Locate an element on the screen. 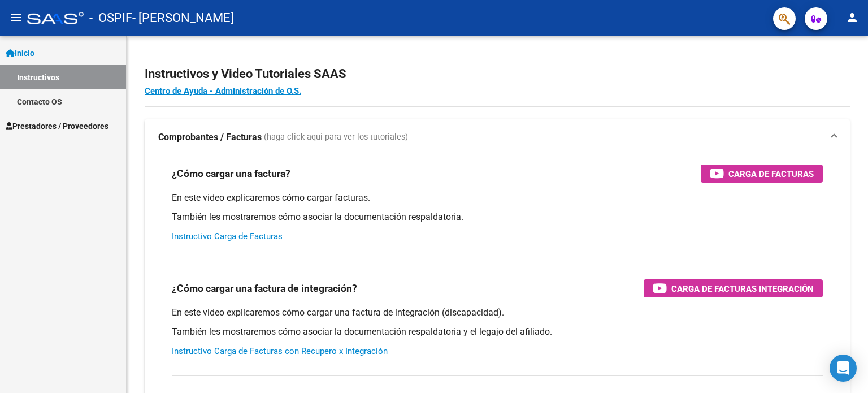  mat-icon: menu is located at coordinates (16, 17).